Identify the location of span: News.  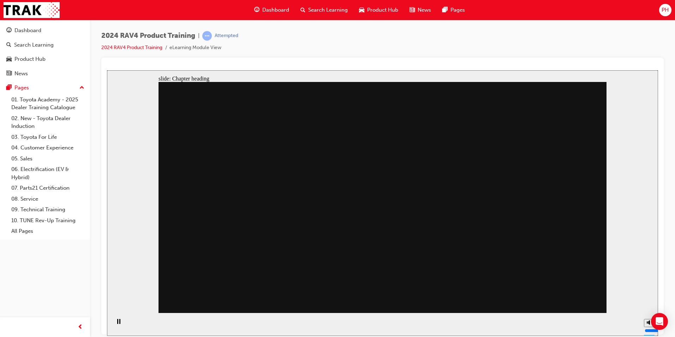
(424, 10).